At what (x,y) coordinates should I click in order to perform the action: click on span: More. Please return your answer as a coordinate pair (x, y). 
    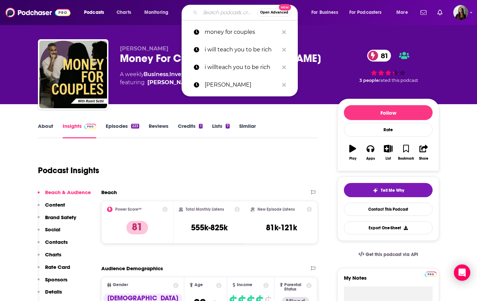
    Looking at the image, I should click on (402, 13).